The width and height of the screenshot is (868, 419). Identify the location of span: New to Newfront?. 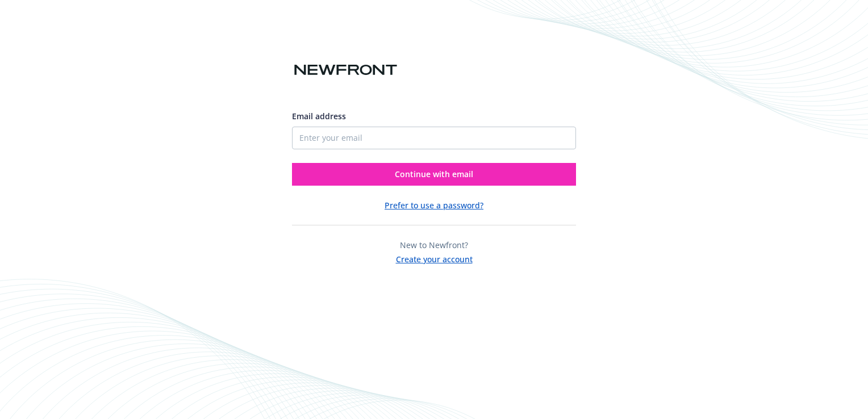
(434, 245).